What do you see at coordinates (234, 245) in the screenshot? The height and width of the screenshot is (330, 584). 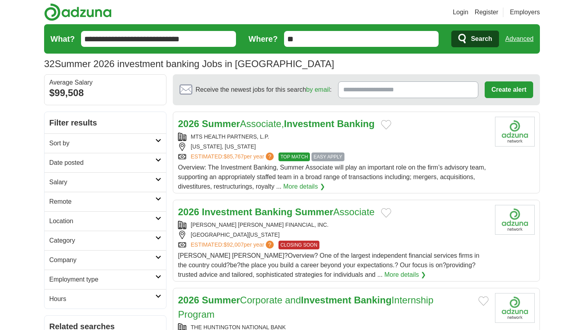 I see `span: $92,007` at bounding box center [234, 245].